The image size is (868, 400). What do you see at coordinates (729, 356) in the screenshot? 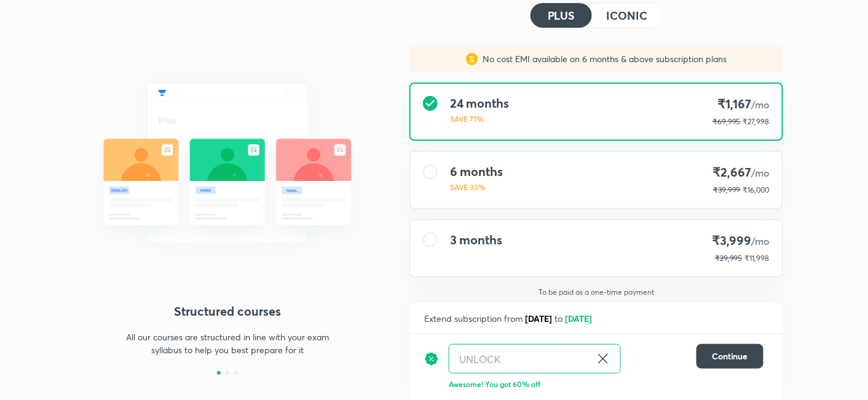
I see `span: Continue` at bounding box center [729, 356].